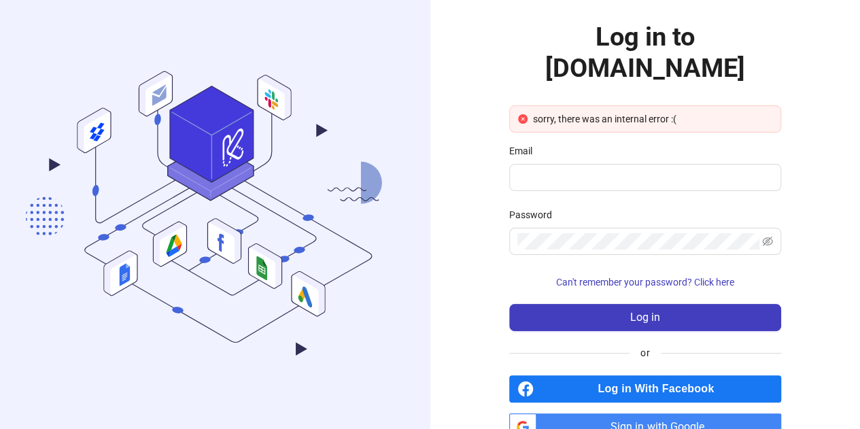 This screenshot has height=429, width=860. I want to click on span: Can't remember your password? Click here, so click(645, 282).